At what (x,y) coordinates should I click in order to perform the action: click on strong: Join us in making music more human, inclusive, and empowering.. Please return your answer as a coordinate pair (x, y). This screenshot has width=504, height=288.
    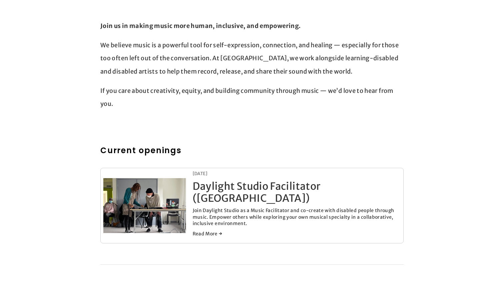
    Looking at the image, I should click on (200, 26).